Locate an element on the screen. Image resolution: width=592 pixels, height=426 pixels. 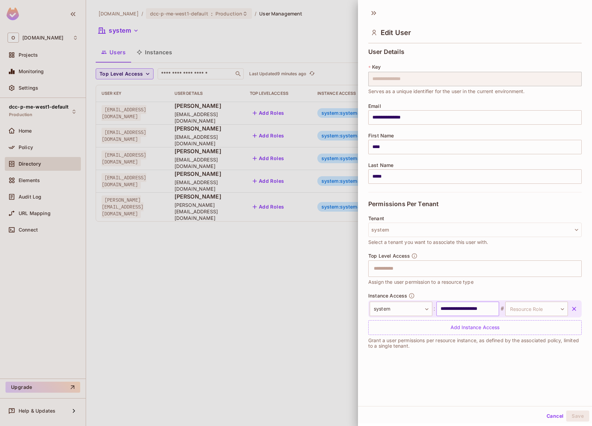
span: Permissions Per Tenant is located at coordinates (403, 204).